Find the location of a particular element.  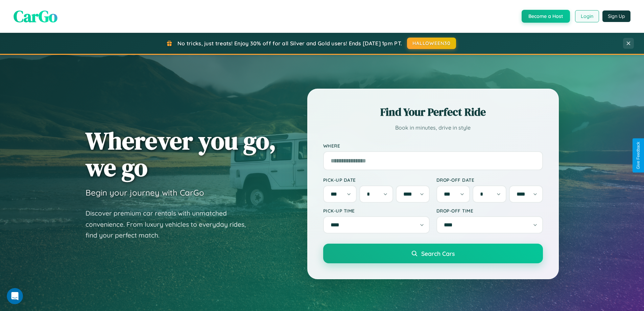

button: Become a Host is located at coordinates (546, 17).